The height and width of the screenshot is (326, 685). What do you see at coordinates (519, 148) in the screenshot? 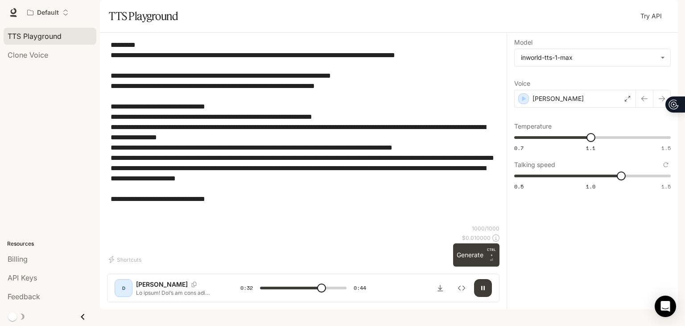
I see `span: 0.7` at bounding box center [519, 148].